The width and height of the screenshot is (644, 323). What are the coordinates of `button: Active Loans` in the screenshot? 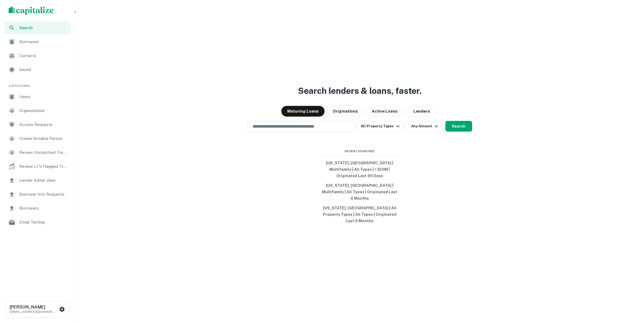 It's located at (385, 111).